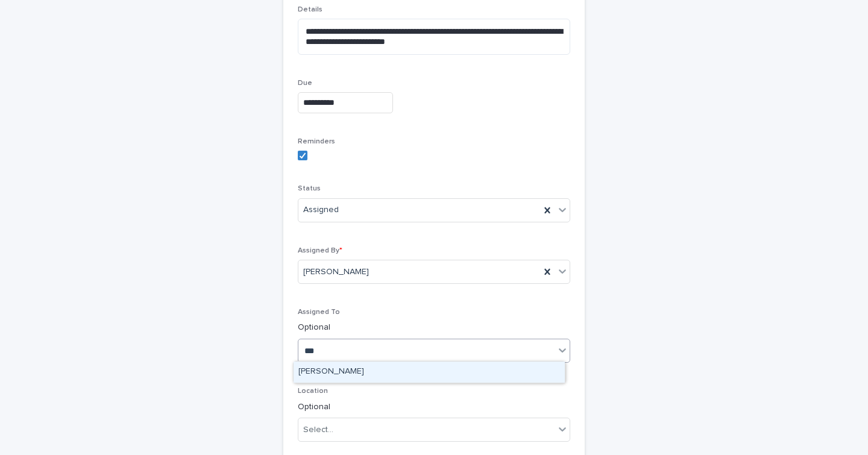 Image resolution: width=868 pixels, height=455 pixels. Describe the element at coordinates (317, 141) in the screenshot. I see `span: Reminders` at that location.